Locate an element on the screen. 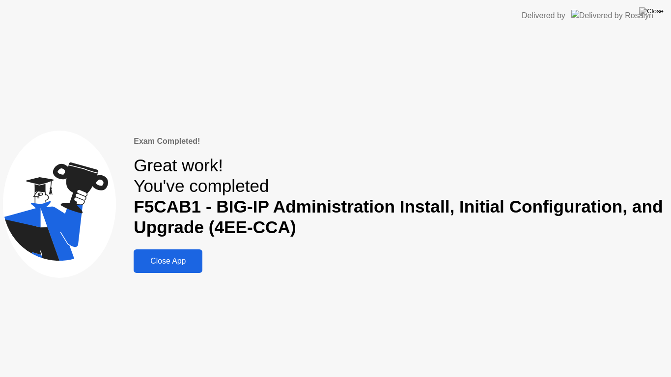  div: Great work! You've completed is located at coordinates (401, 196).